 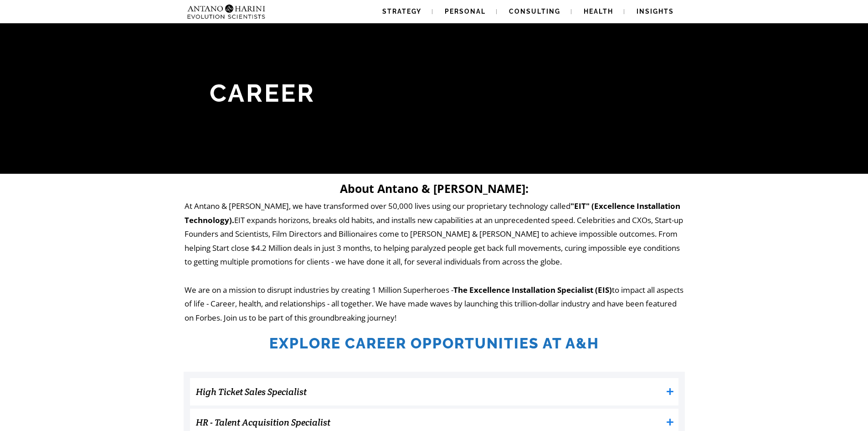 I want to click on span: Personal, so click(x=465, y=11).